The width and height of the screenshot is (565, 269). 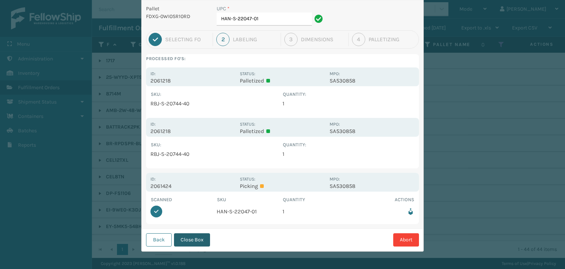 What do you see at coordinates (382, 199) in the screenshot?
I see `th: Actions` at bounding box center [382, 199].